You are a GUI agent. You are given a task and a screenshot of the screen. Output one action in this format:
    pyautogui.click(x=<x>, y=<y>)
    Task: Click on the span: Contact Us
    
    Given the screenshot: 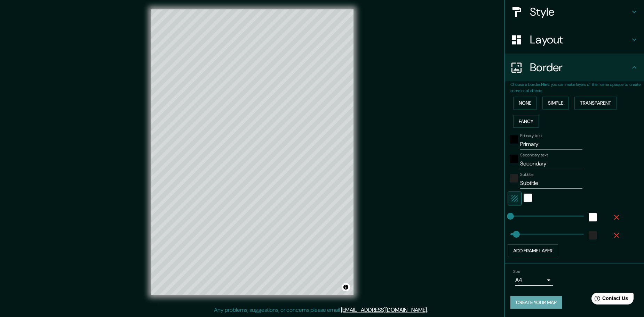 What is the action you would take?
    pyautogui.click(x=33, y=8)
    